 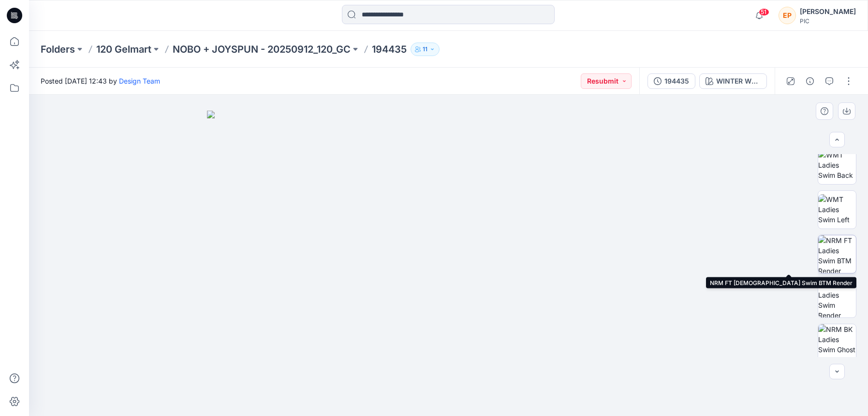 I want to click on img: NRM BK Ladies Swim Ghost Render, so click(x=837, y=343).